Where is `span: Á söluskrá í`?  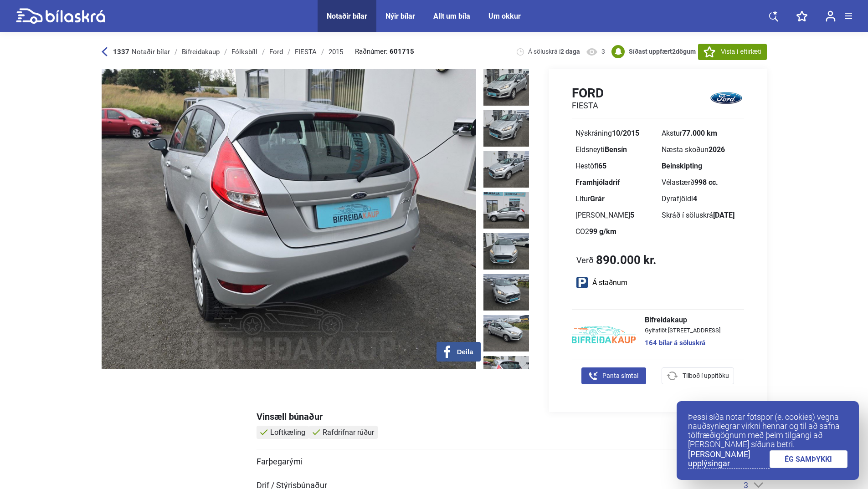 span: Á söluskrá í is located at coordinates (554, 51).